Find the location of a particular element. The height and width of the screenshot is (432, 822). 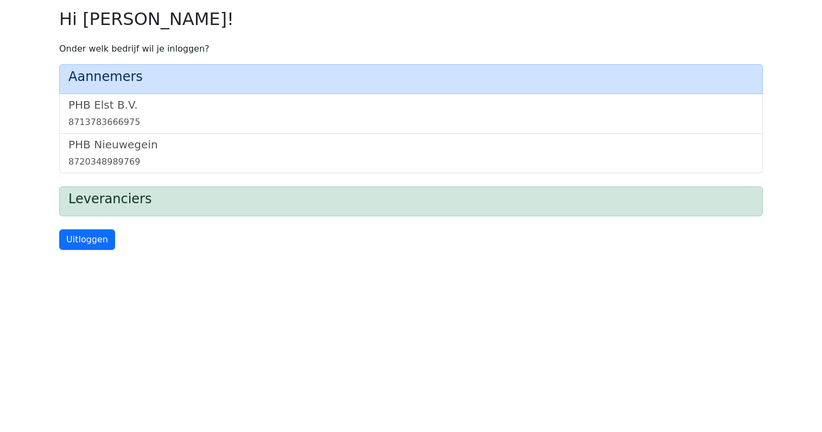

a: PHB Elst B.V.8713783666975 is located at coordinates (411, 113).